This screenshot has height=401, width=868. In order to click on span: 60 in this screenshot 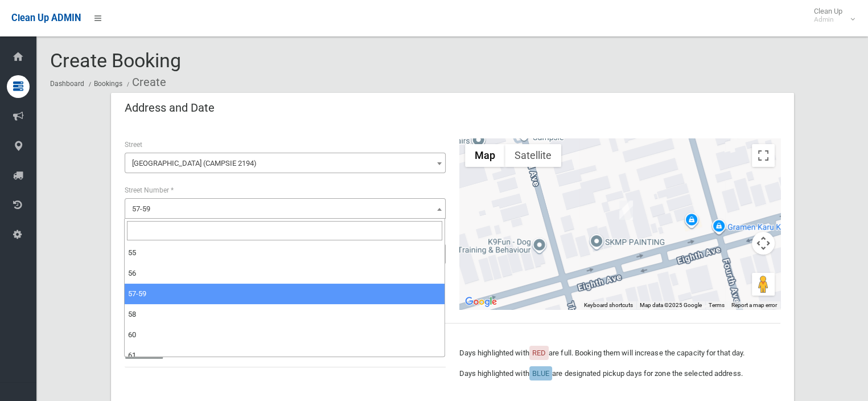, I will do `click(132, 334)`.